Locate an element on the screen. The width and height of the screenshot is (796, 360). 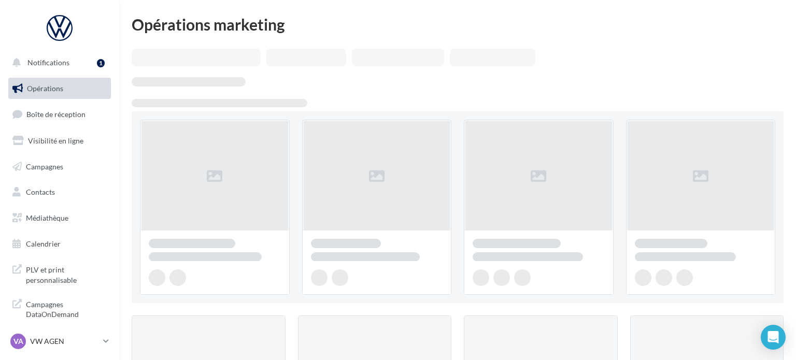
span: PLV et print personnalisable is located at coordinates (66, 274).